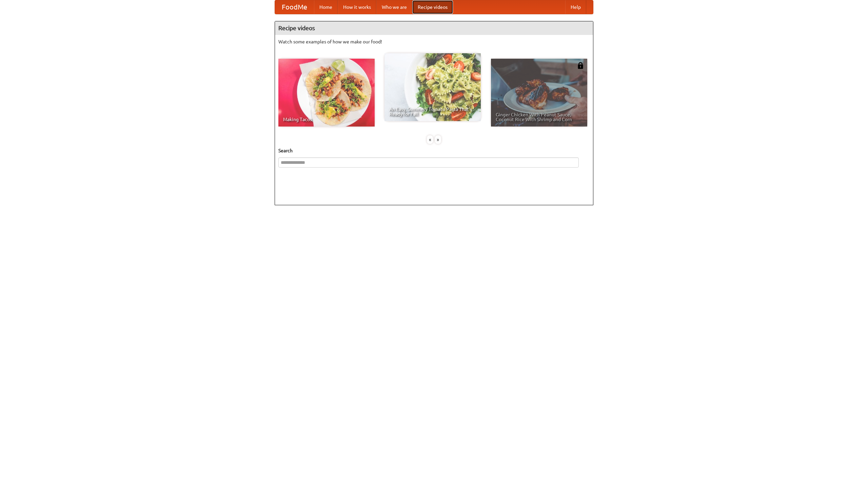 Image resolution: width=868 pixels, height=480 pixels. Describe the element at coordinates (434, 150) in the screenshot. I see `h5: Search` at that location.